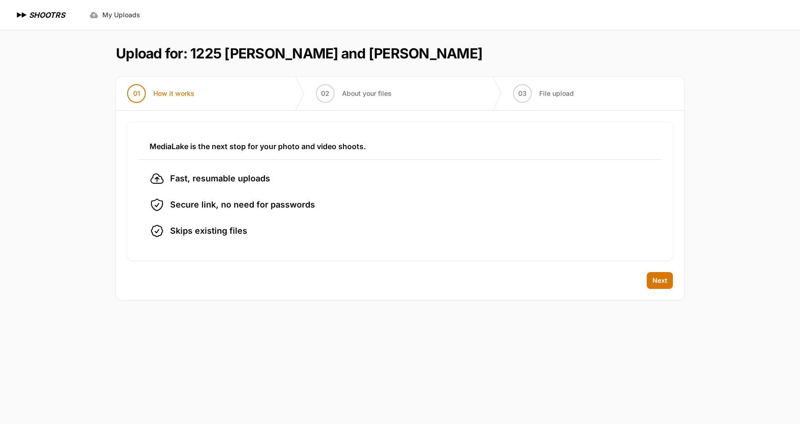 The width and height of the screenshot is (800, 424). Describe the element at coordinates (40, 15) in the screenshot. I see `a: SHOOTRS SHOOTRS` at that location.